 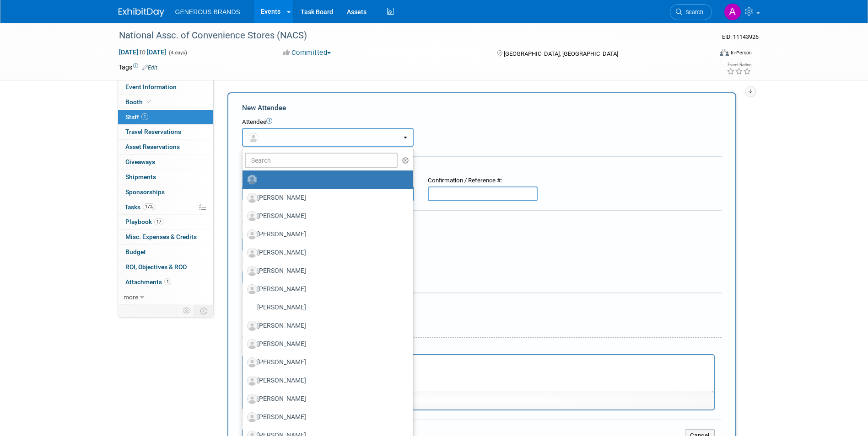 I want to click on span: Playbook, so click(x=144, y=222).